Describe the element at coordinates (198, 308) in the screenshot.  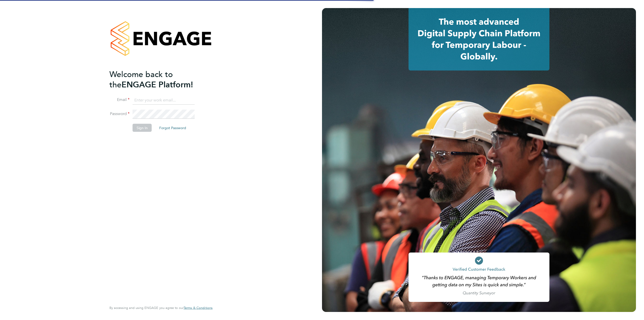
I see `span: Terms & Conditions` at that location.